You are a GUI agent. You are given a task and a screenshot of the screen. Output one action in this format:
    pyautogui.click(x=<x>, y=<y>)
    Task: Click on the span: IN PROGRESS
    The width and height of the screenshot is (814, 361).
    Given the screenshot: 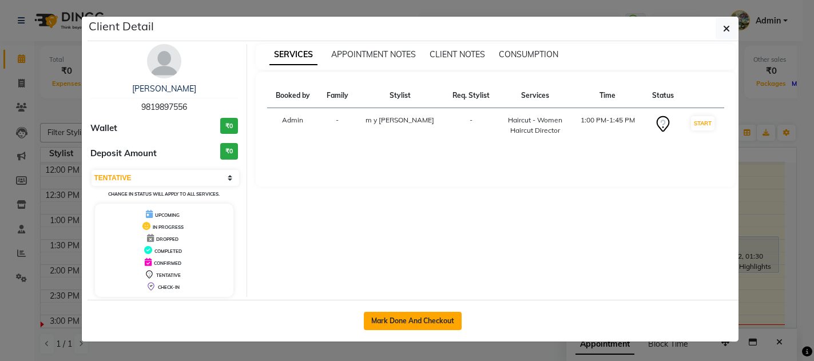 What is the action you would take?
    pyautogui.click(x=168, y=227)
    